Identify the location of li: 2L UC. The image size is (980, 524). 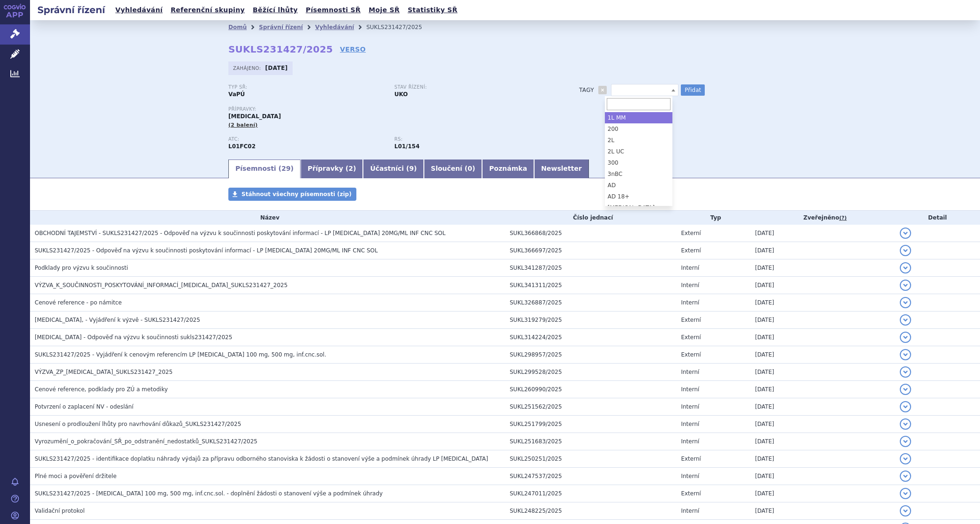
(639, 152).